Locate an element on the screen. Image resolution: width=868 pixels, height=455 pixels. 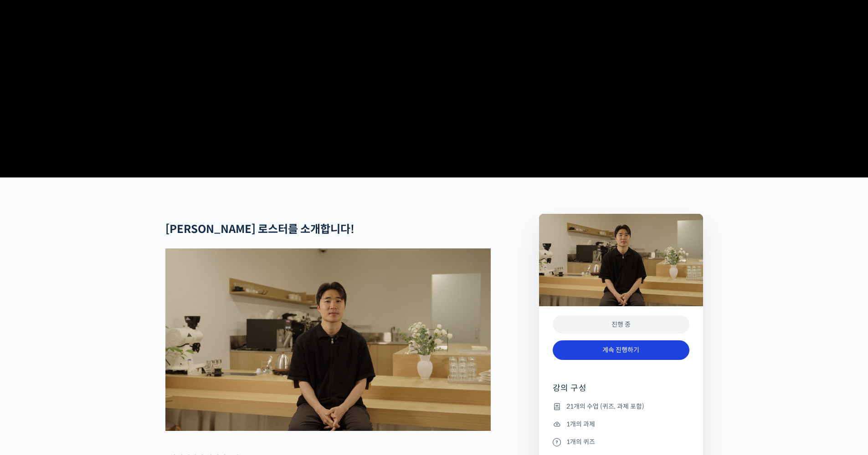
div: 진행 중 is located at coordinates (621, 325).